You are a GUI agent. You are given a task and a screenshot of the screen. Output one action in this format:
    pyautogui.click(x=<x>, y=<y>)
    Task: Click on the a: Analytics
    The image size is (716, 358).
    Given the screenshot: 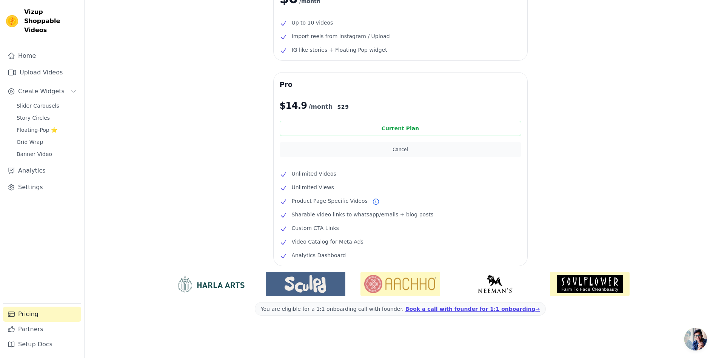 What is the action you would take?
    pyautogui.click(x=42, y=171)
    